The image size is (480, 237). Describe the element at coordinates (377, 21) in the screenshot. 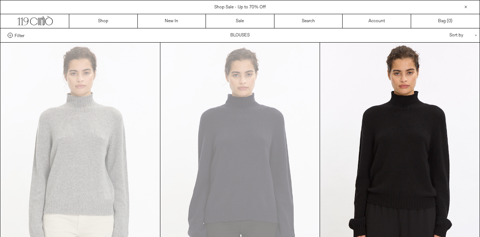

I see `a: Account` at that location.